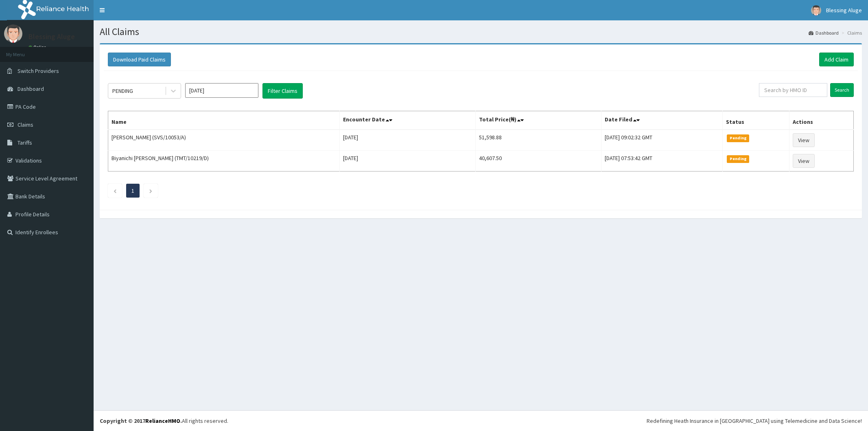  Describe the element at coordinates (115, 191) in the screenshot. I see `a: Previous page` at that location.